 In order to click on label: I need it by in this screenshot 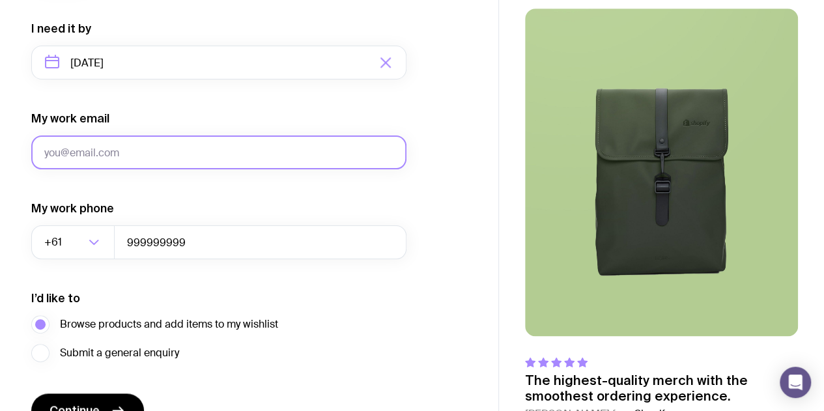, I will do `click(61, 29)`.